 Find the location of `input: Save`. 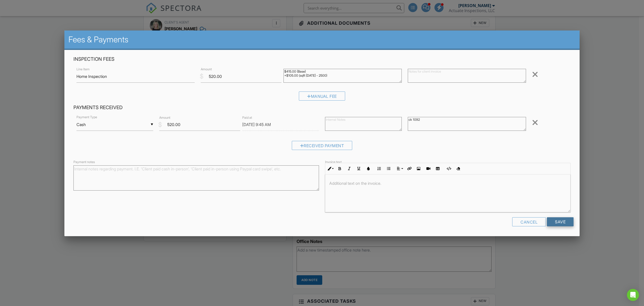

input: Save is located at coordinates (561, 222).